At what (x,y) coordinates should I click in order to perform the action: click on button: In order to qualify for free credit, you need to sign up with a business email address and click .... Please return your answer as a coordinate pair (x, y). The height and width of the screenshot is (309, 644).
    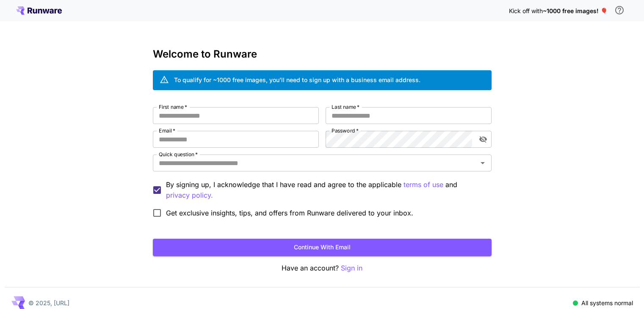
    Looking at the image, I should click on (620, 10).